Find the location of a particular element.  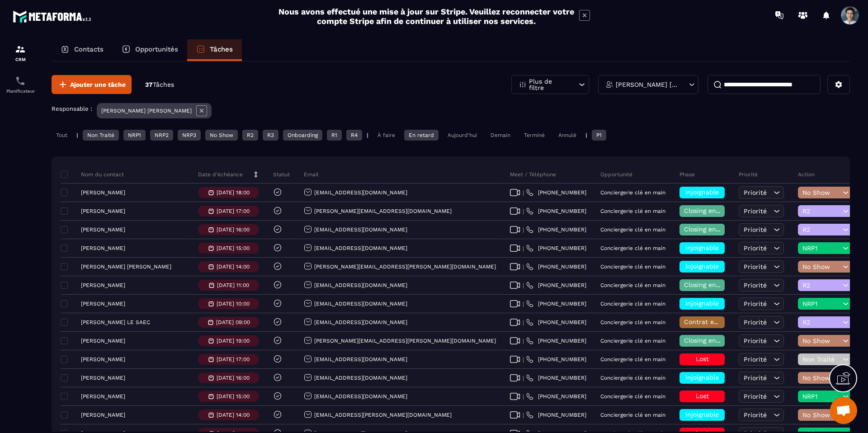

button: Ajouter une tâche is located at coordinates (91, 84).